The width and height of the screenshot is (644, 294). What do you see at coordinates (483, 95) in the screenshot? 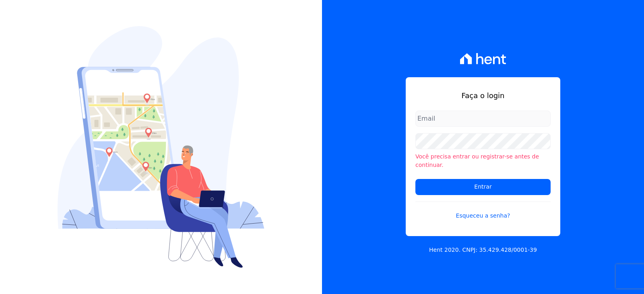
I see `h1: Faça o login` at bounding box center [483, 95].